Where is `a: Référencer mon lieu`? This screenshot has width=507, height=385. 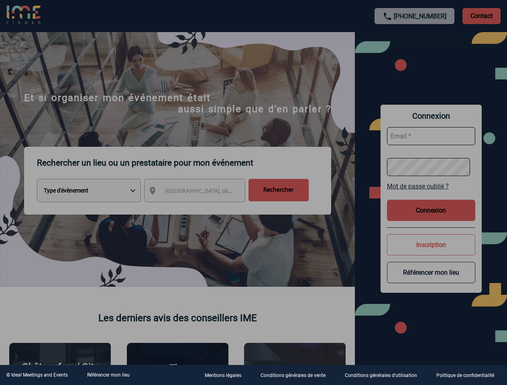 a: Référencer mon lieu is located at coordinates (108, 375).